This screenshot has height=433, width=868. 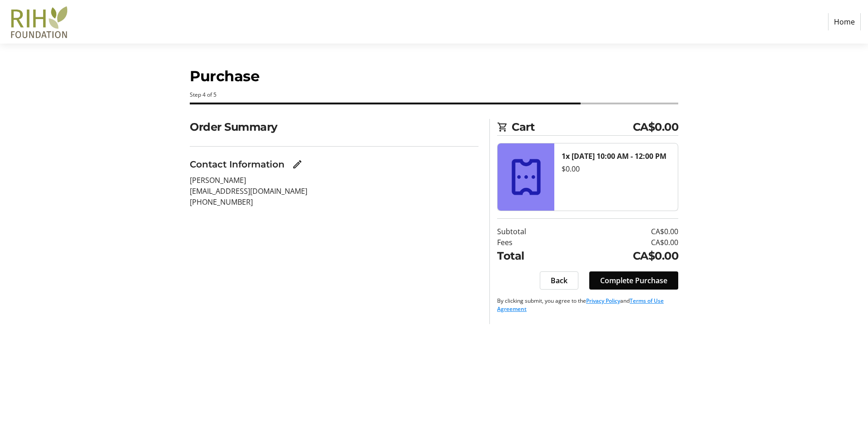 What do you see at coordinates (603, 301) in the screenshot?
I see `a: Privacy Policy` at bounding box center [603, 301].